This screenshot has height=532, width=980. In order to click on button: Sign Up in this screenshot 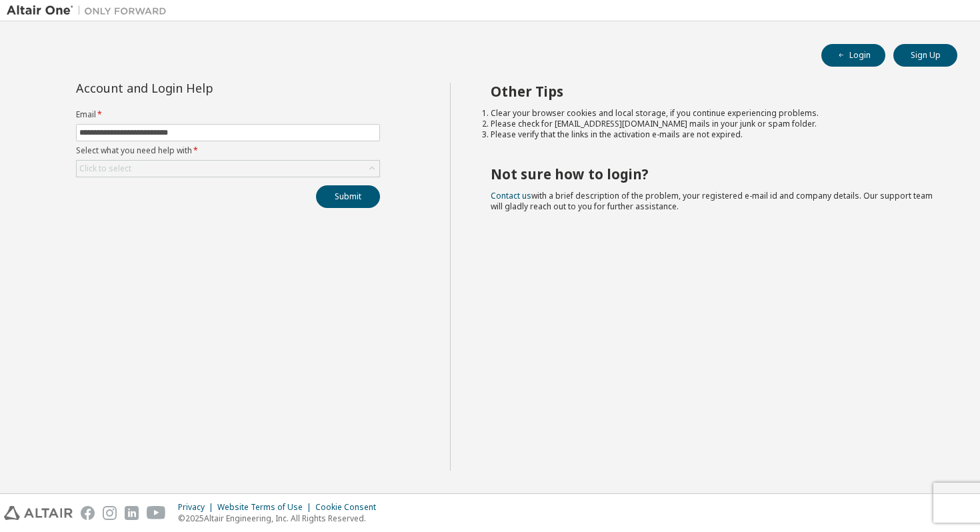, I will do `click(925, 55)`.